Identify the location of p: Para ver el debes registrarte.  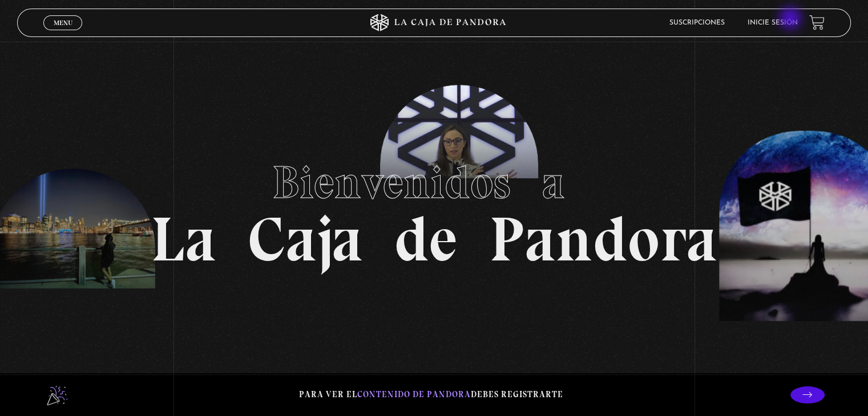
(431, 395).